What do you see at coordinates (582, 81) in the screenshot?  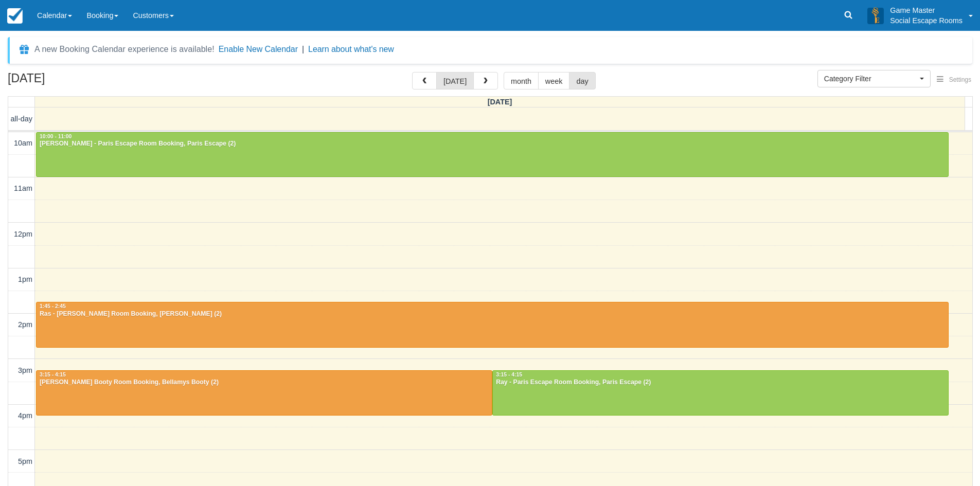 I see `button: day` at bounding box center [582, 81].